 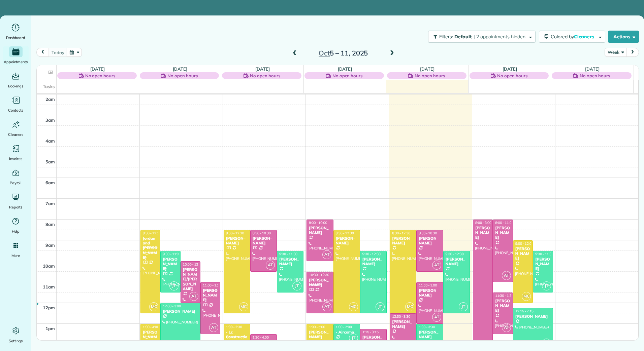 What do you see at coordinates (151, 327) in the screenshot?
I see `span: 1:00 - 4:00` at bounding box center [151, 327].